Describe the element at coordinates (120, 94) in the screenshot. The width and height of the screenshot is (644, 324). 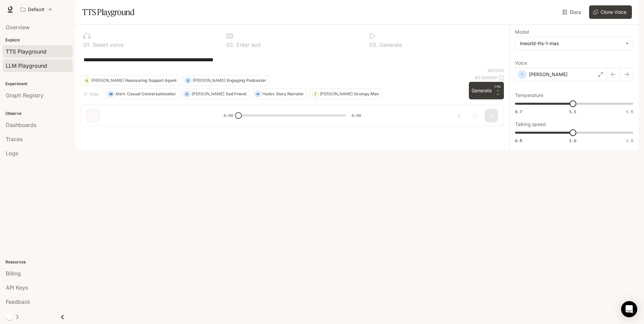
I see `p: Mark` at that location.